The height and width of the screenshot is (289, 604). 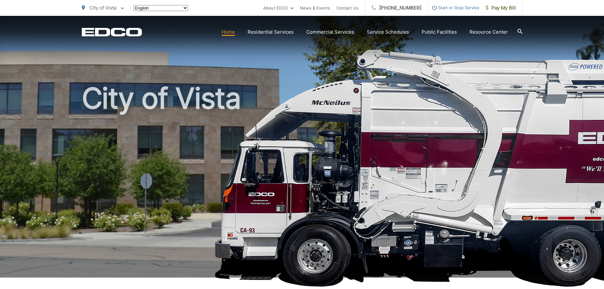 What do you see at coordinates (278, 8) in the screenshot?
I see `a: About EDCO` at bounding box center [278, 8].